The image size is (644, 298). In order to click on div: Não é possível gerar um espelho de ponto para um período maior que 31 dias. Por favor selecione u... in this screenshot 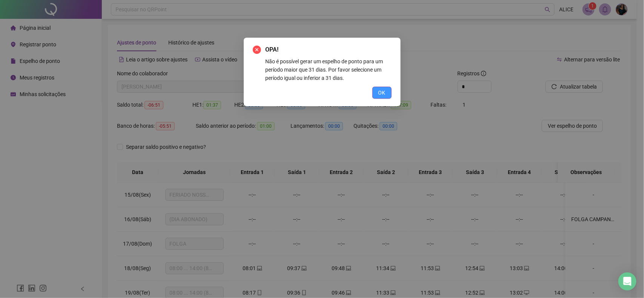, I will do `click(328, 70)`.